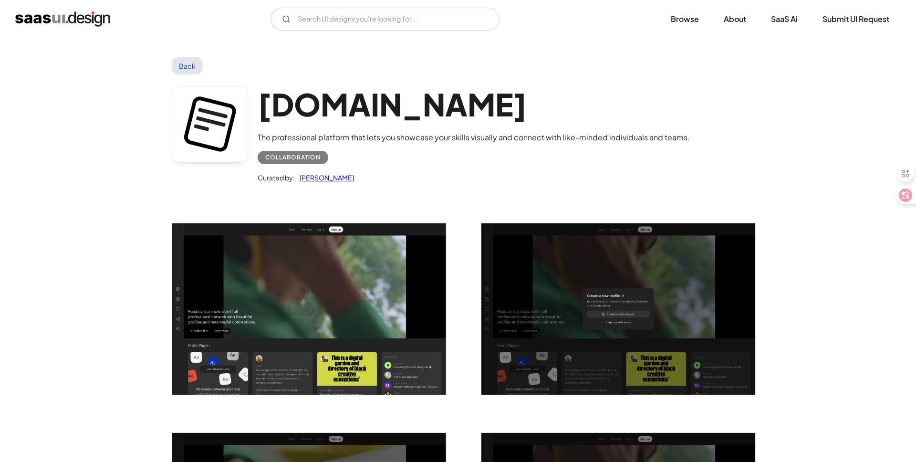  Describe the element at coordinates (735, 19) in the screenshot. I see `a: About` at that location.